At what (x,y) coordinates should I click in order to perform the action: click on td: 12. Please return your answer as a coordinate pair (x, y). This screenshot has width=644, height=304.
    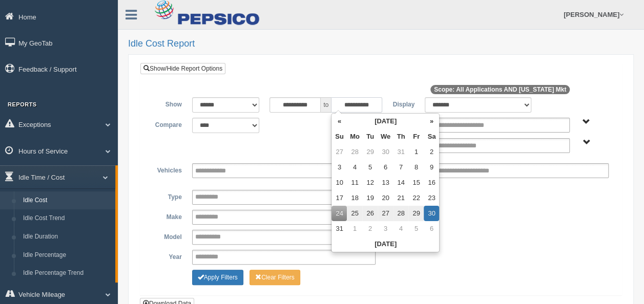
    Looking at the image, I should click on (370, 183).